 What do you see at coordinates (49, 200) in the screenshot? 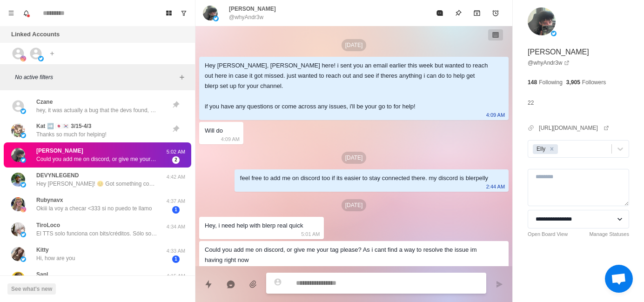
I see `p: Rubynavx` at bounding box center [49, 200].